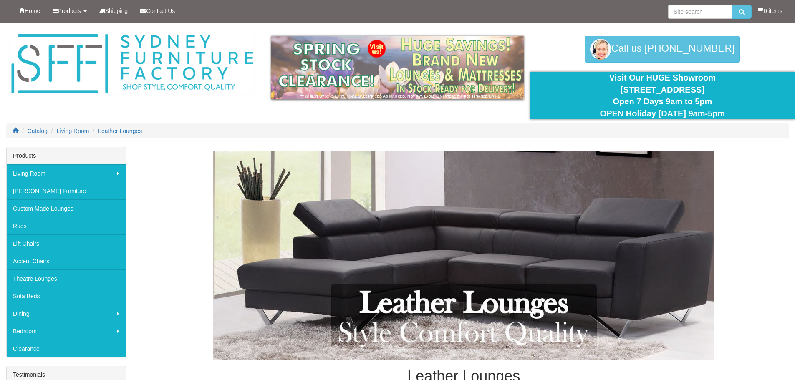 This screenshot has height=380, width=795. I want to click on a: Lift Chairs, so click(66, 243).